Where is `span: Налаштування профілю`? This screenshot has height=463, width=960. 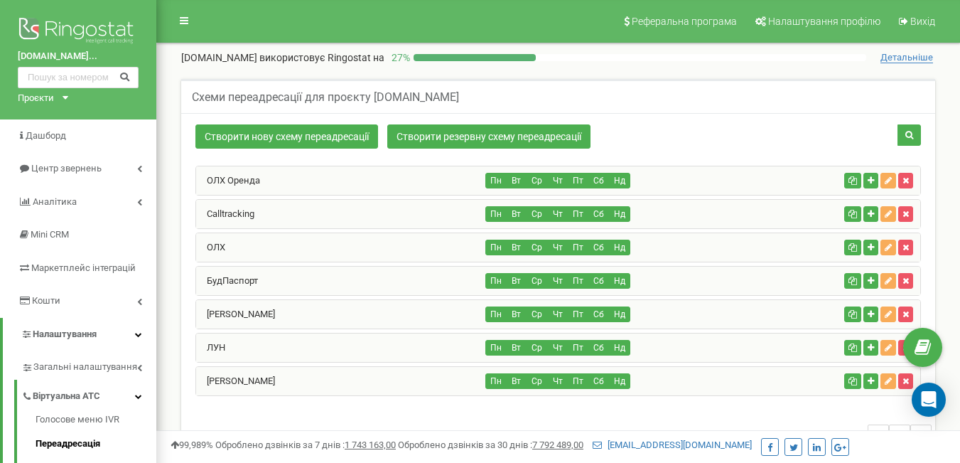 span: Налаштування профілю is located at coordinates (824, 21).